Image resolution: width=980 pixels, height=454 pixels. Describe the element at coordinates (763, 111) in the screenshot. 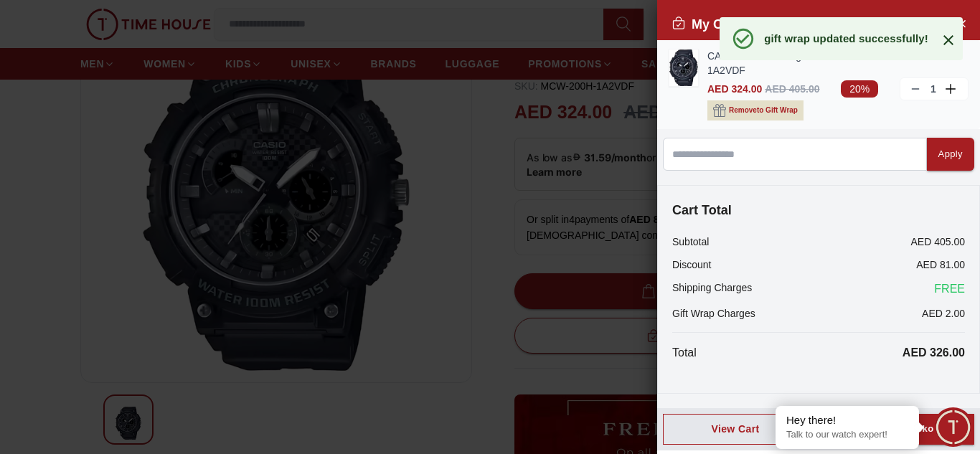

I see `span: Remove to Gift Wrap` at that location.